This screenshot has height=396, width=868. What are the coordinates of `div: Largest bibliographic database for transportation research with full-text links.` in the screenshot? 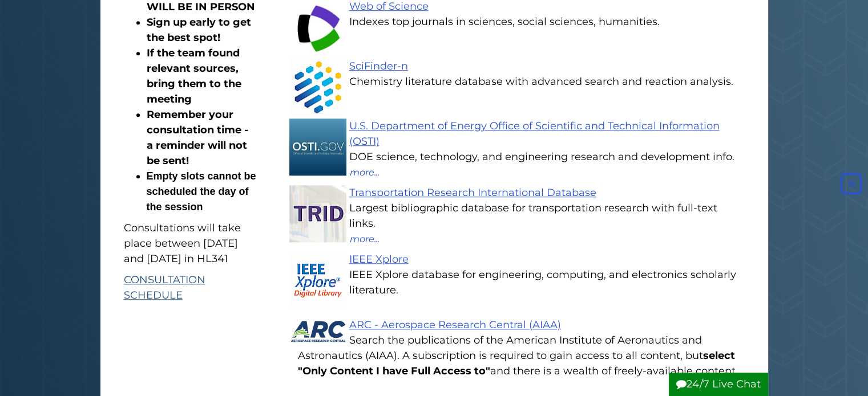 It's located at (521, 216).